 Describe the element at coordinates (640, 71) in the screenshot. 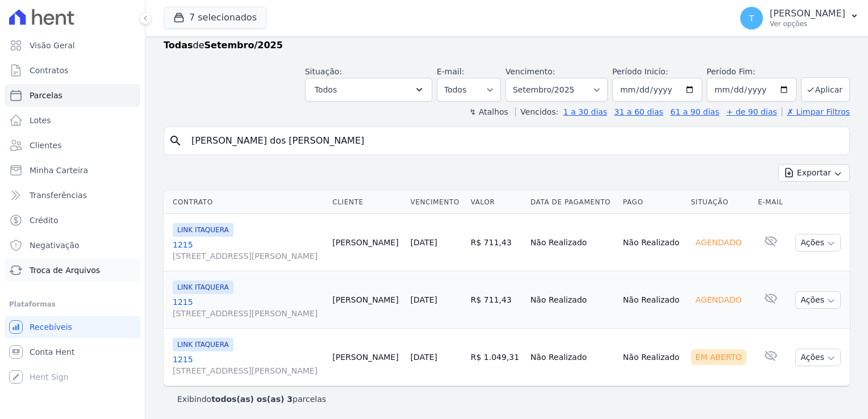

I see `label: Período Inicío:` at that location.